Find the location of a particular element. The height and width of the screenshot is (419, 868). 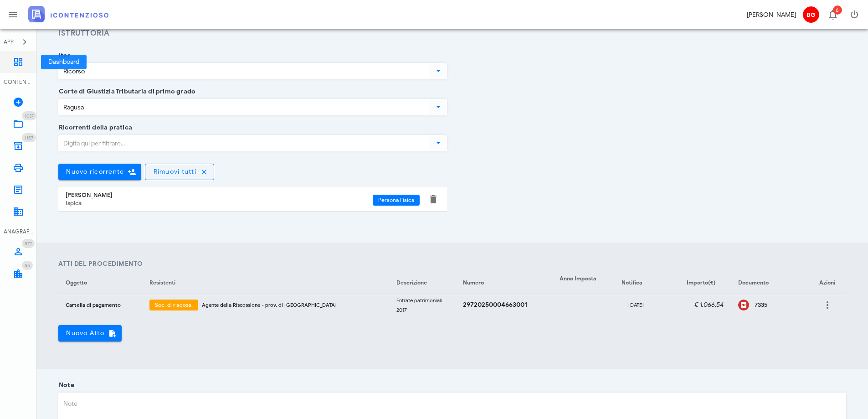

span: 572 is located at coordinates (28, 243).